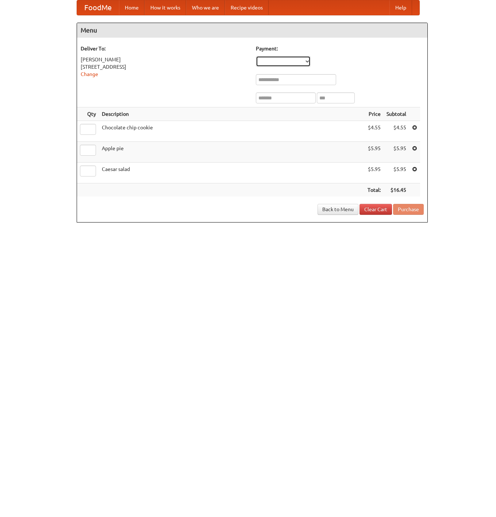 This screenshot has width=496, height=517. What do you see at coordinates (165, 49) in the screenshot?
I see `h5: Deliver To:` at bounding box center [165, 49].